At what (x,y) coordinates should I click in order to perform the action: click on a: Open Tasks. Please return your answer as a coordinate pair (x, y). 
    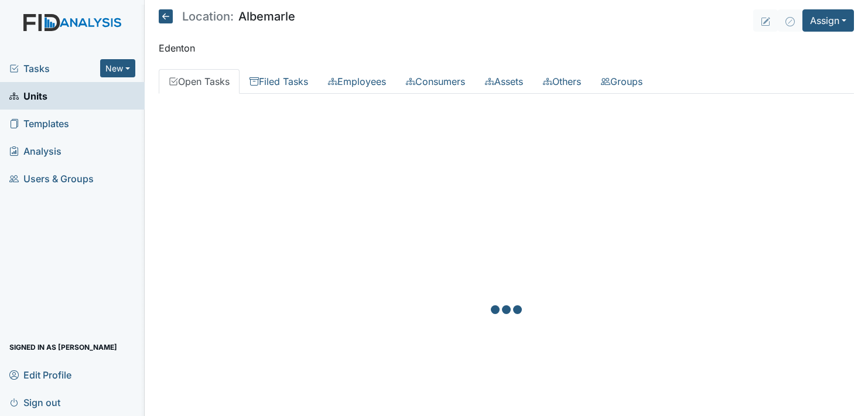
    Looking at the image, I should click on (199, 81).